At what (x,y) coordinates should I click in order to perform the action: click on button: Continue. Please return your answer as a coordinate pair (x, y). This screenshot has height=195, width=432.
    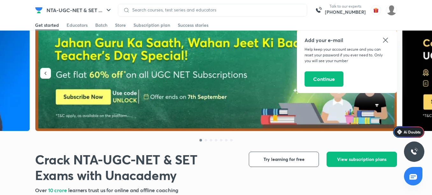
    Looking at the image, I should click on (324, 79).